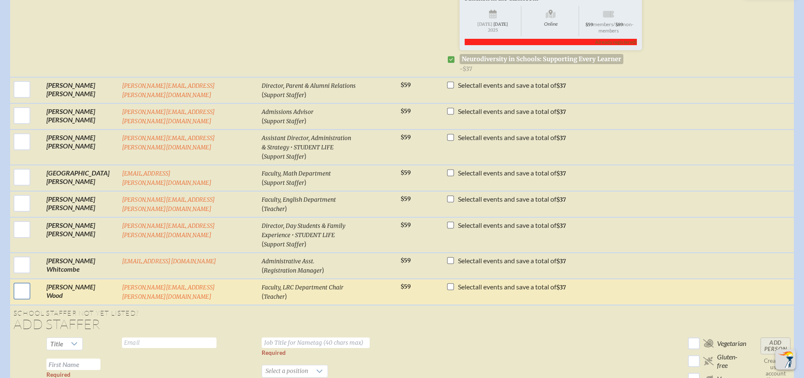 The width and height of the screenshot is (804, 378). What do you see at coordinates (786, 360) in the screenshot?
I see `img: To the top` at bounding box center [786, 360].